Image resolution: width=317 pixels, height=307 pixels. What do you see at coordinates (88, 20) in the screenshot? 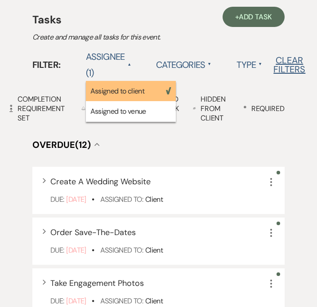
I see `h4: Tasks` at bounding box center [88, 20].